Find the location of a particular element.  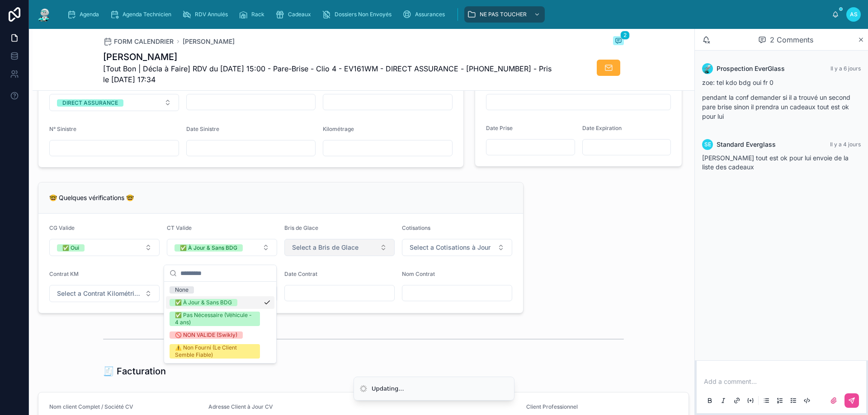

span: Date Prise is located at coordinates (499, 128).